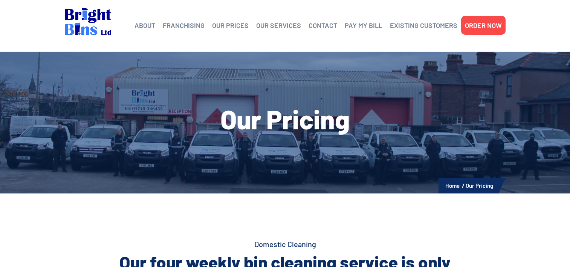 The height and width of the screenshot is (267, 570). Describe the element at coordinates (278, 25) in the screenshot. I see `a: OUR SERVICES` at that location.